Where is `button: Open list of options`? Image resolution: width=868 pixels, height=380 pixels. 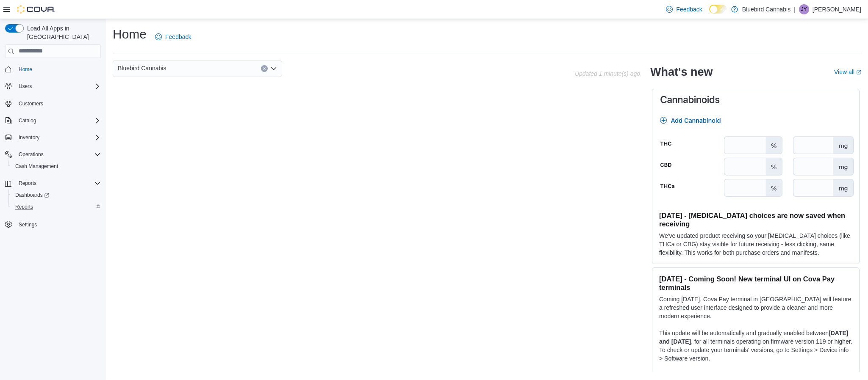
button: Open list of options is located at coordinates (274, 69).